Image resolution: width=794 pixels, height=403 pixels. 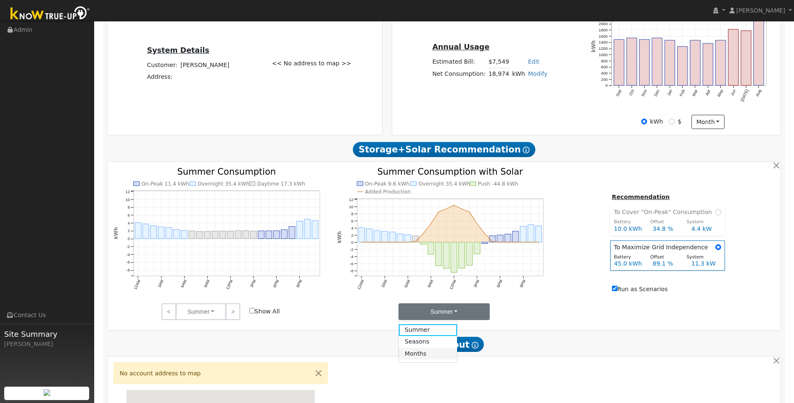 I want to click on text: -4, so click(x=351, y=256).